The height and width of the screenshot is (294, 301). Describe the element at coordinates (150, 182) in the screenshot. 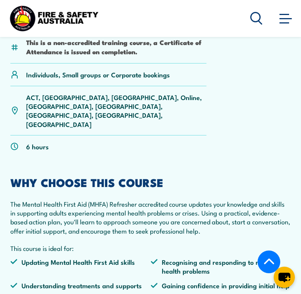

I see `h2: WHY CHOOSE THIS COURSE` at that location.